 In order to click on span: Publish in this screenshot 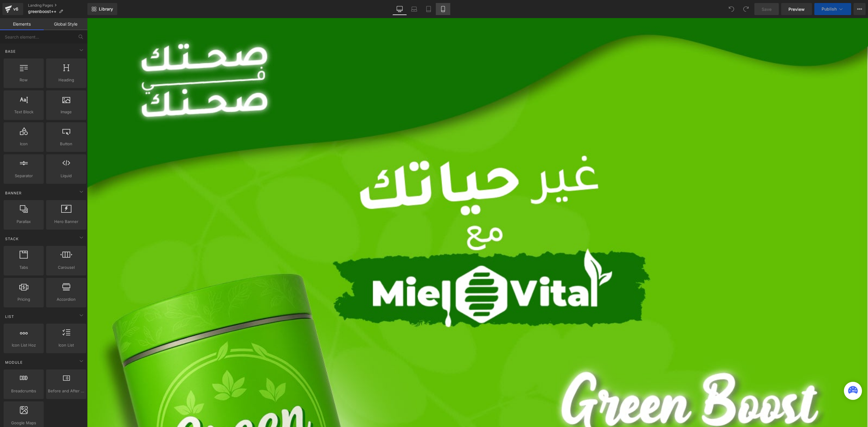, I will do `click(829, 9)`.